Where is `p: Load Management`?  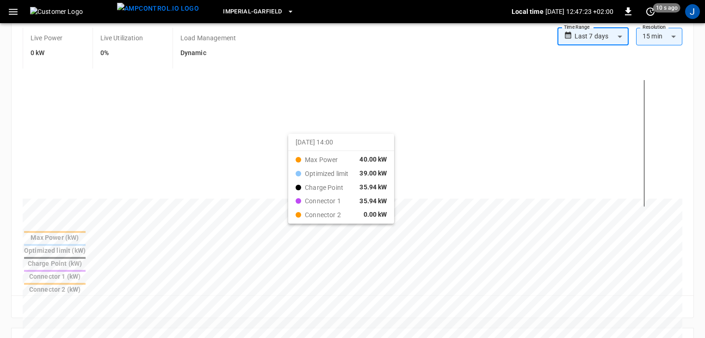
p: Load Management is located at coordinates (208, 38).